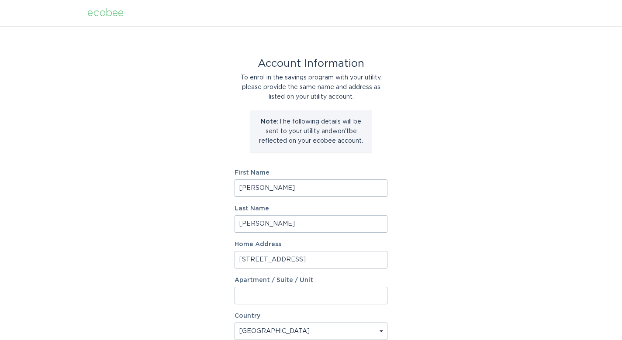 Image resolution: width=622 pixels, height=340 pixels. What do you see at coordinates (311, 131) in the screenshot?
I see `p: The following details will be sent to your utility and won't be reflected on your ecobee account.` at bounding box center [311, 131].